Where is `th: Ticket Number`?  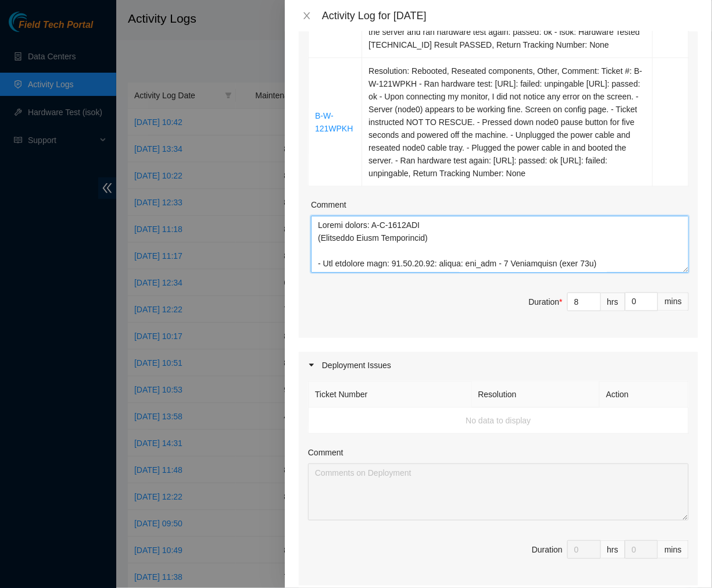 th: Ticket Number is located at coordinates (390, 394).